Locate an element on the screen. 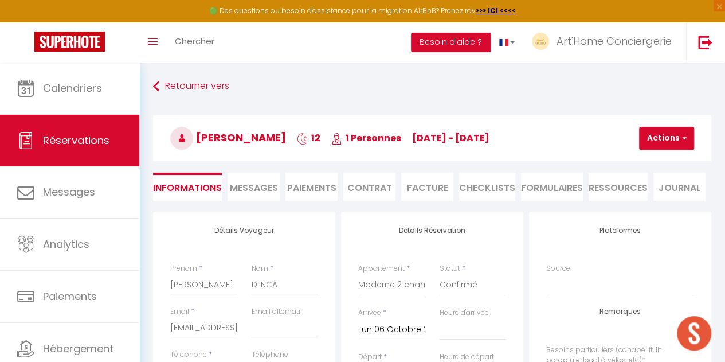  span: Art'Home Conciergerie is located at coordinates (614, 41).